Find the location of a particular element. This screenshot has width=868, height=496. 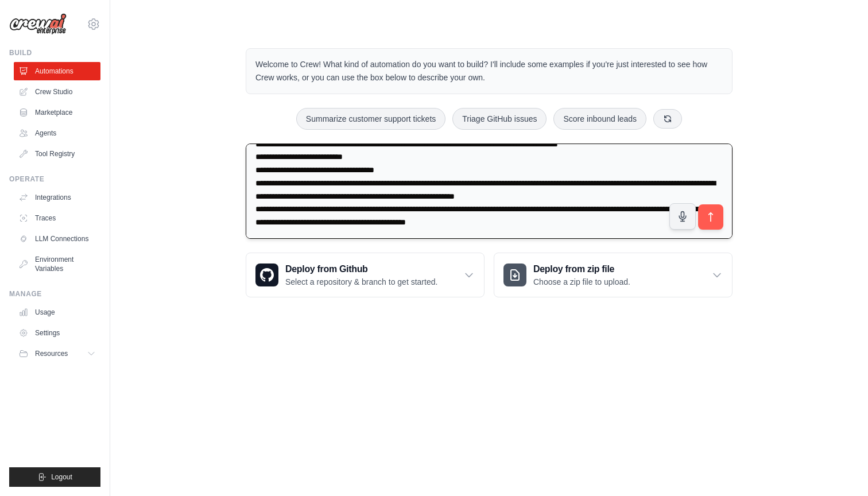

p: Choose a zip file to upload. is located at coordinates (581, 282).